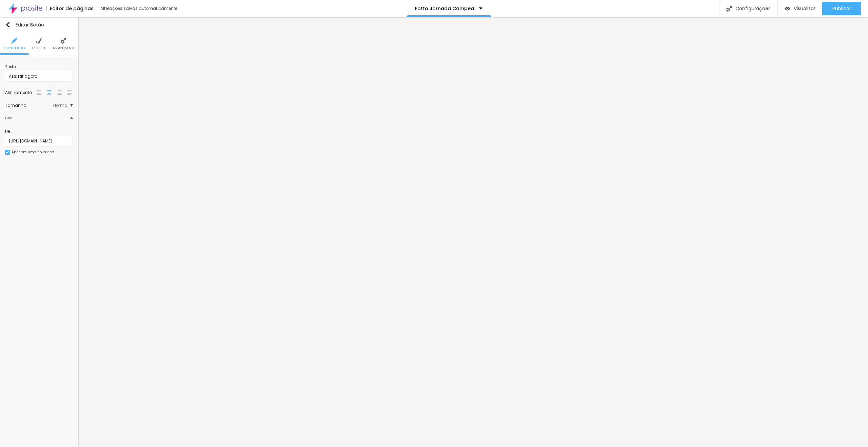 The height and width of the screenshot is (447, 868). I want to click on div: URL, so click(39, 132).